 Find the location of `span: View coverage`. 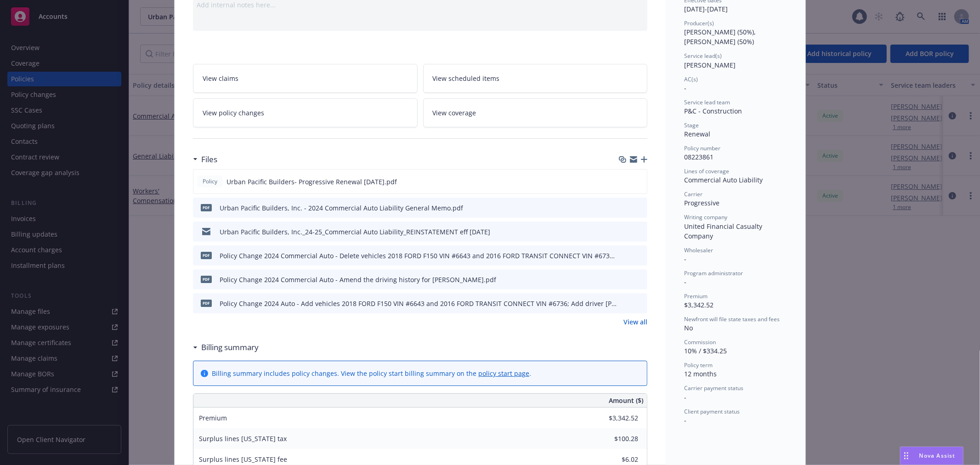

span: View coverage is located at coordinates (455, 112).